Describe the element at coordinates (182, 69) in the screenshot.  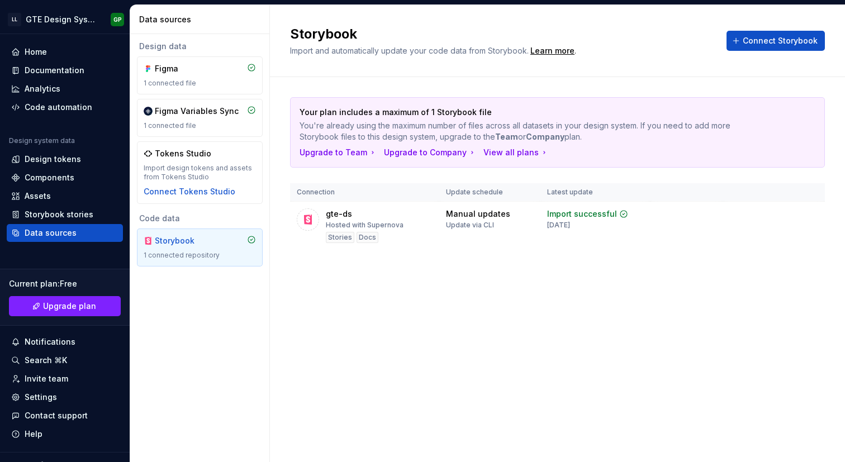
I see `div: Figma` at that location.